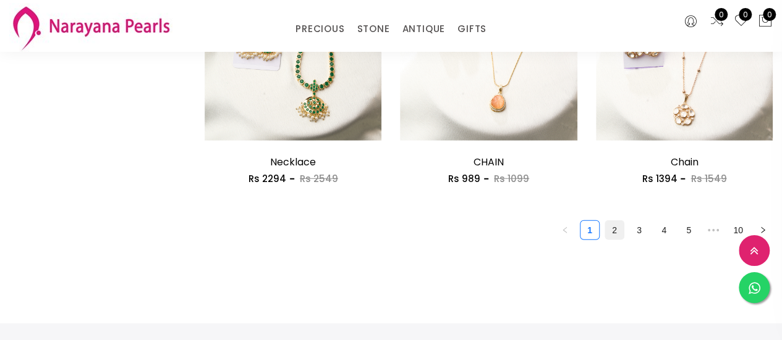 This screenshot has width=782, height=340. I want to click on a: ANTIQUE, so click(423, 29).